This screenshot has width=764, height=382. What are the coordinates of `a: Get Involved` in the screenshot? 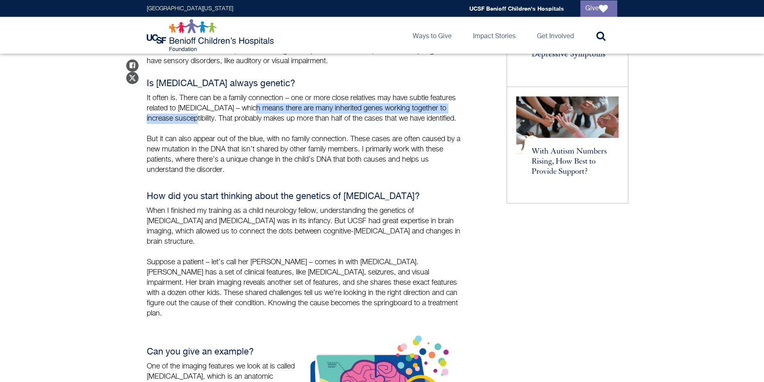 It's located at (555, 35).